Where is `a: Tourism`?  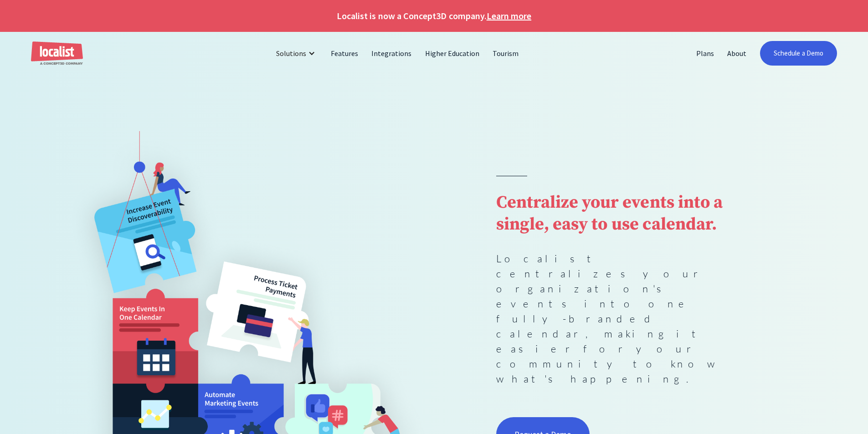
a: Tourism is located at coordinates (505, 53).